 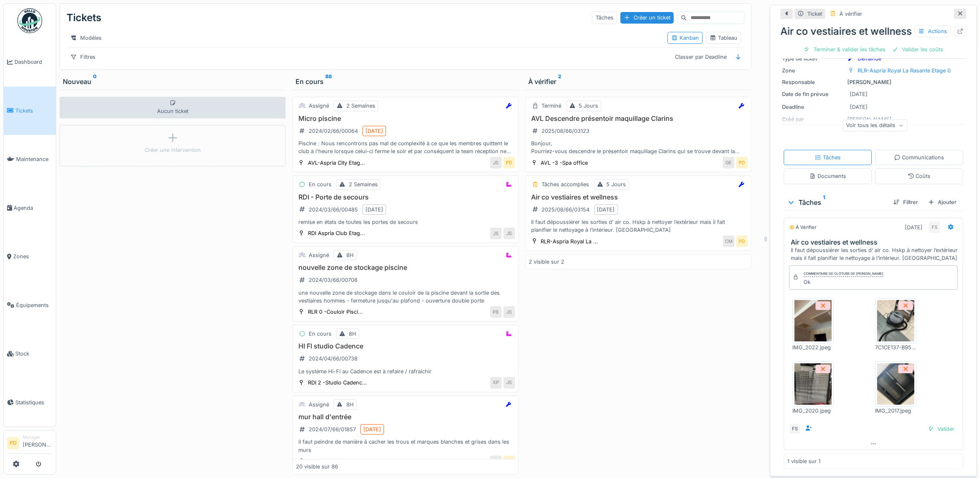 What do you see at coordinates (405, 118) in the screenshot?
I see `h3: Micro piscine` at bounding box center [405, 118].